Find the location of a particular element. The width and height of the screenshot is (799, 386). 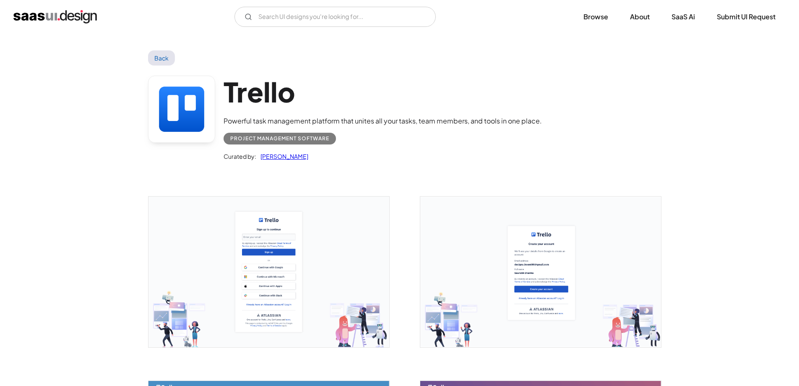

img: 64116de9c79370055f888f95_Trello%20Signup%20Screen.png is located at coordinates (269, 271).